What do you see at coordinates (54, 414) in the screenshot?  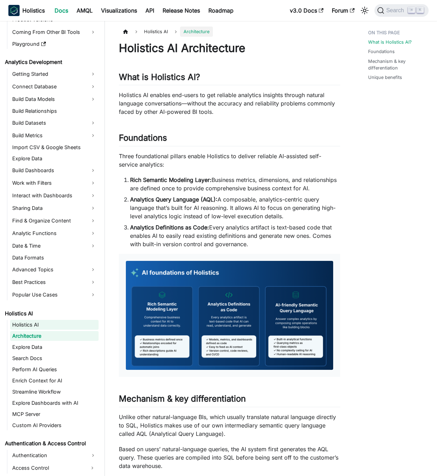 I see `a: MCP Server` at bounding box center [54, 414].